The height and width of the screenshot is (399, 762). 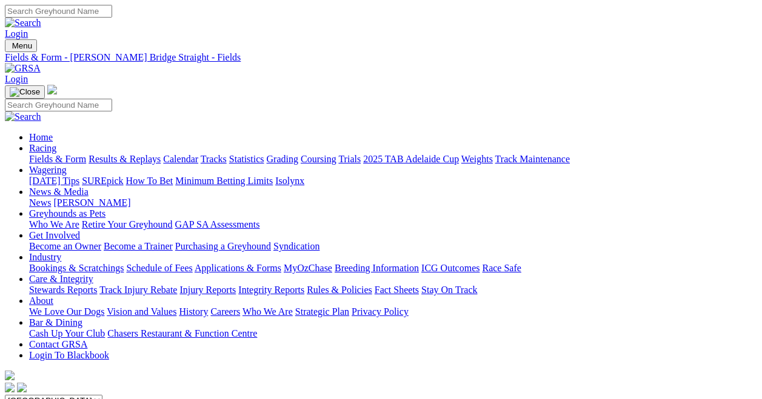 I want to click on div: About, so click(x=393, y=312).